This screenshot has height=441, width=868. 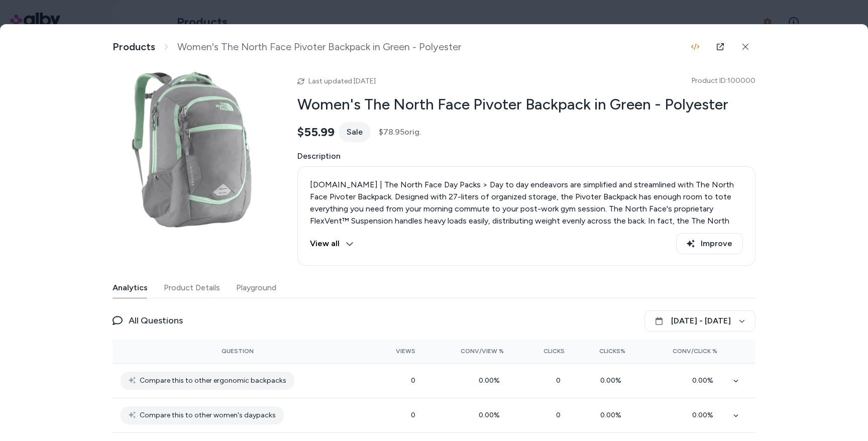 What do you see at coordinates (193, 149) in the screenshot?
I see `img: the-north-face-pivoter-backpack-women-s-.jpg` at bounding box center [193, 149].